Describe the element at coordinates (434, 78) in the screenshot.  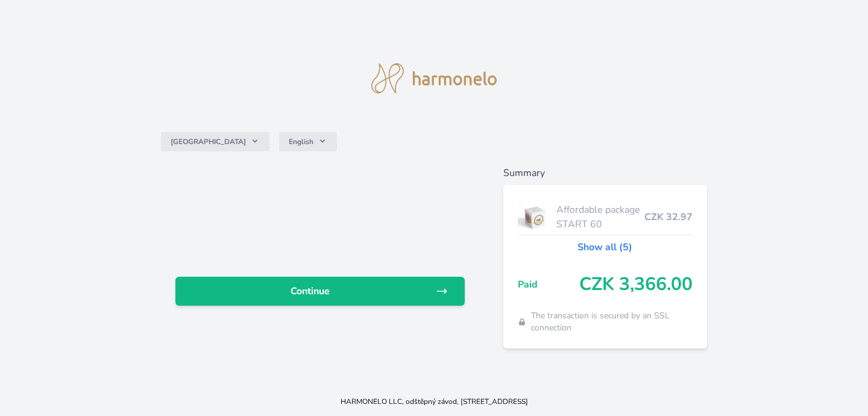
I see `img: logo.svg` at that location.